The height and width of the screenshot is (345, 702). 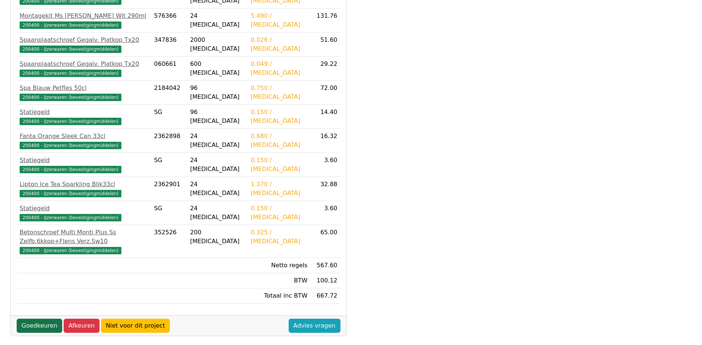 I want to click on td: 2362901, so click(x=169, y=189).